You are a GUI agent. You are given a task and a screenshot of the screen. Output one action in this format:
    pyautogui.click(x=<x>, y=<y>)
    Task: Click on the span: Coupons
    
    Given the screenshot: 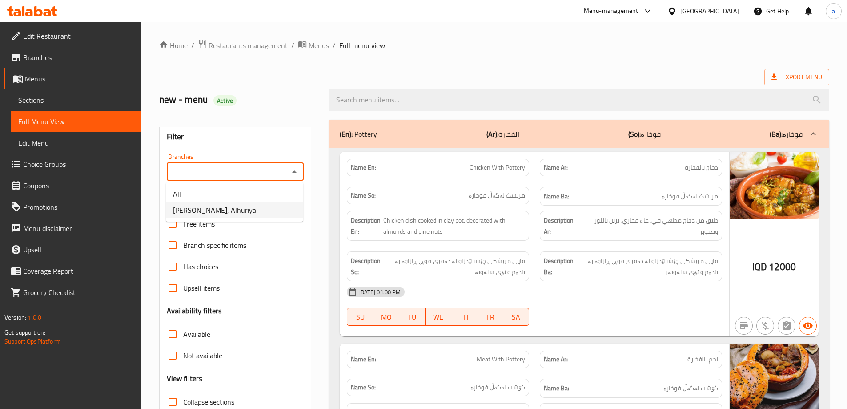 What is the action you would take?
    pyautogui.click(x=79, y=185)
    